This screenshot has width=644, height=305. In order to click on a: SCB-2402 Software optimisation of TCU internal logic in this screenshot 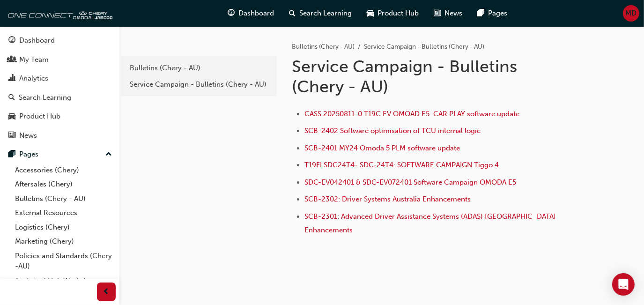, I will do `click(393, 131)`.